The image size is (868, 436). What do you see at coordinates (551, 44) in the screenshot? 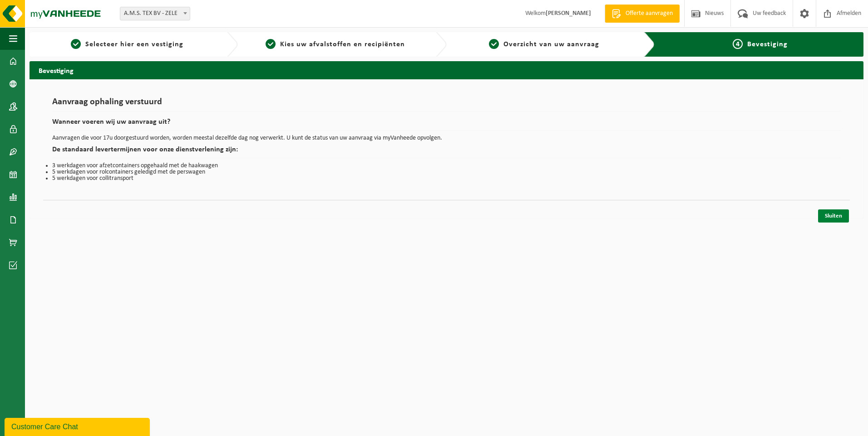
I see `span: Overzicht van uw aanvraag` at bounding box center [551, 44].